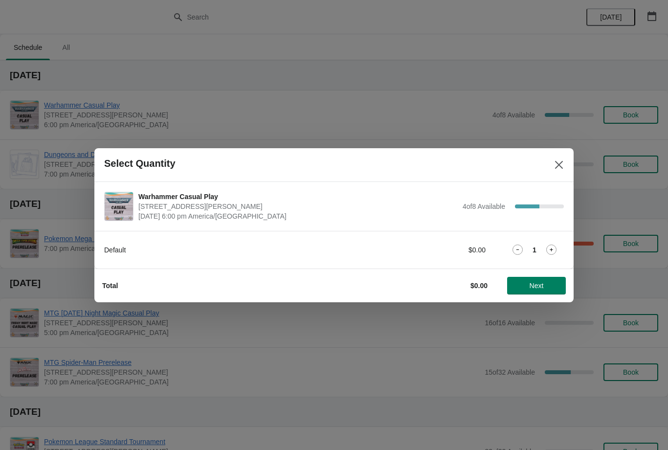 The image size is (668, 450). What do you see at coordinates (478, 285) in the screenshot?
I see `strong: $0.00` at bounding box center [478, 285].